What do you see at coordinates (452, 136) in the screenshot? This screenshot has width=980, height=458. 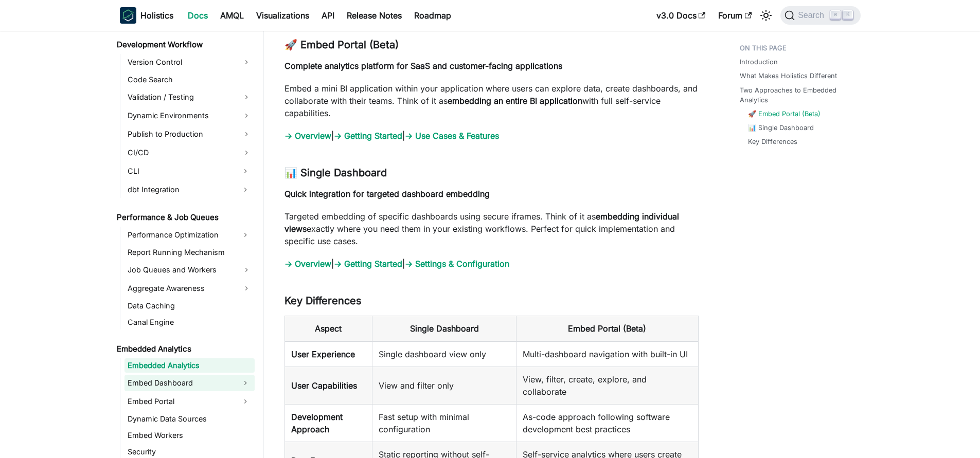 I see `a: → Use Cases & Features` at bounding box center [452, 136].